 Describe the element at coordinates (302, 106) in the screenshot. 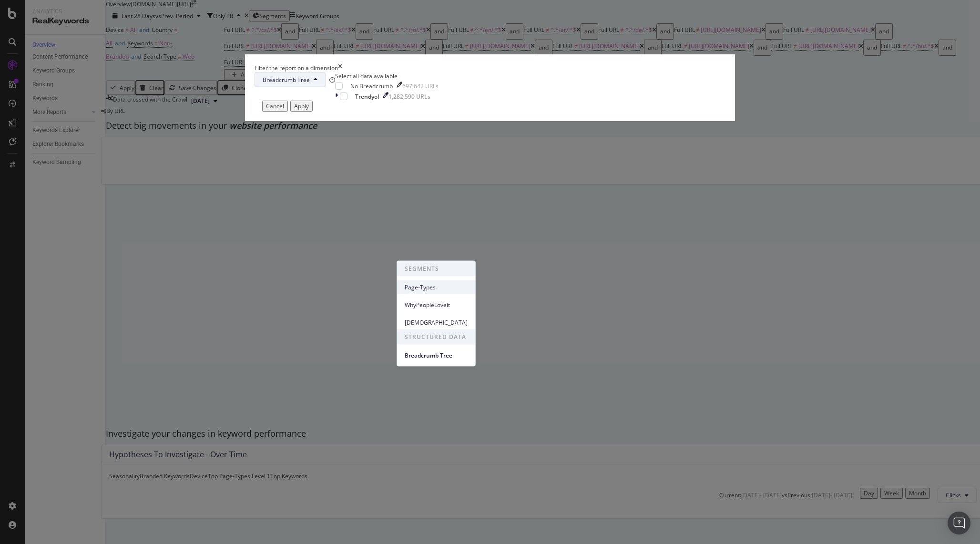

I see `div: Apply` at that location.